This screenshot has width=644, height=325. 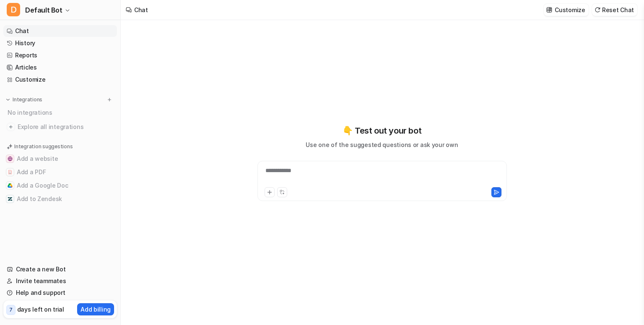 I want to click on a: Explore all integrations, so click(x=60, y=127).